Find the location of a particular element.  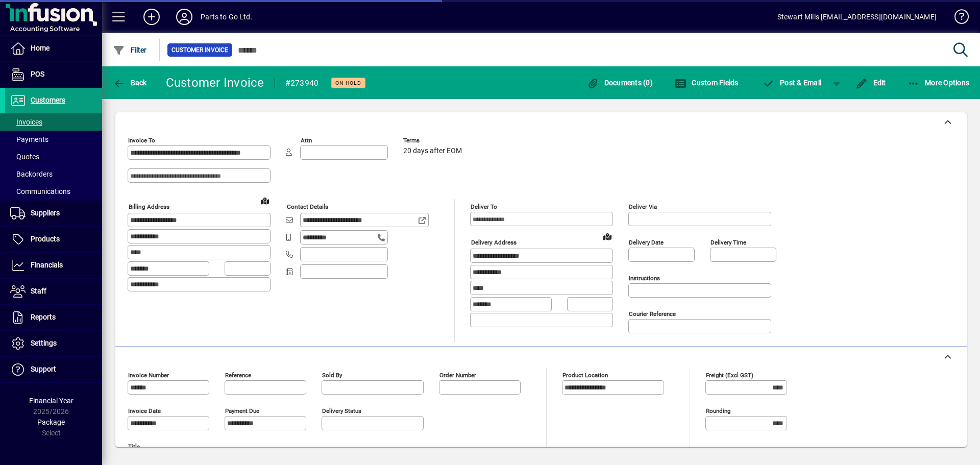

mat-label: Deliver To is located at coordinates (484, 207).